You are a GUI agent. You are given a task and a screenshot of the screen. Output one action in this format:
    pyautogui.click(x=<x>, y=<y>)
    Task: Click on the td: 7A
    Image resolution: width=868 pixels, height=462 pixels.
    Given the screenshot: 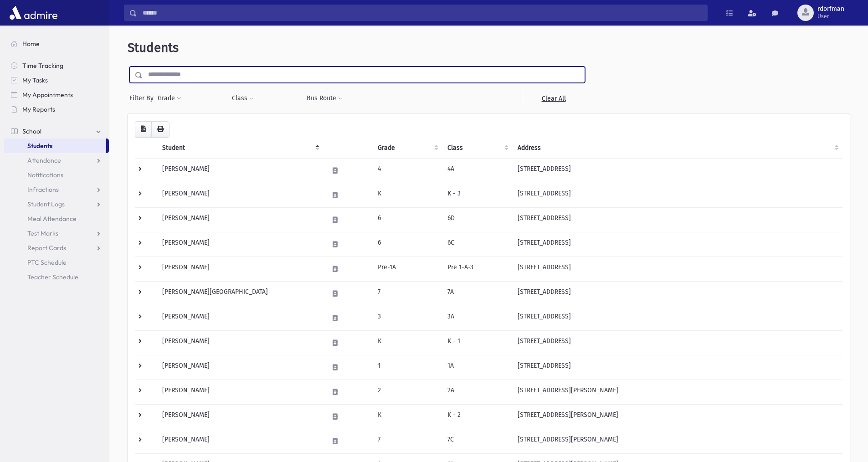 What is the action you would take?
    pyautogui.click(x=477, y=293)
    